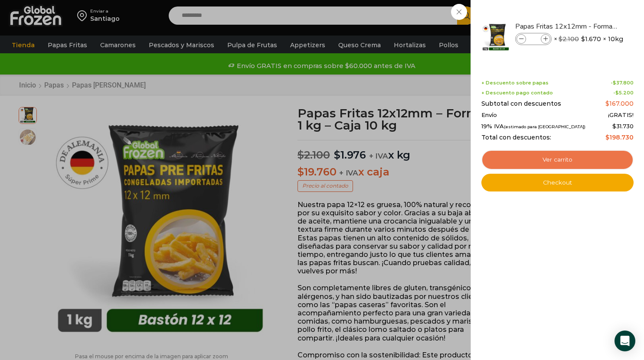  Describe the element at coordinates (591, 39) in the screenshot. I see `bdi: 1.670` at that location.